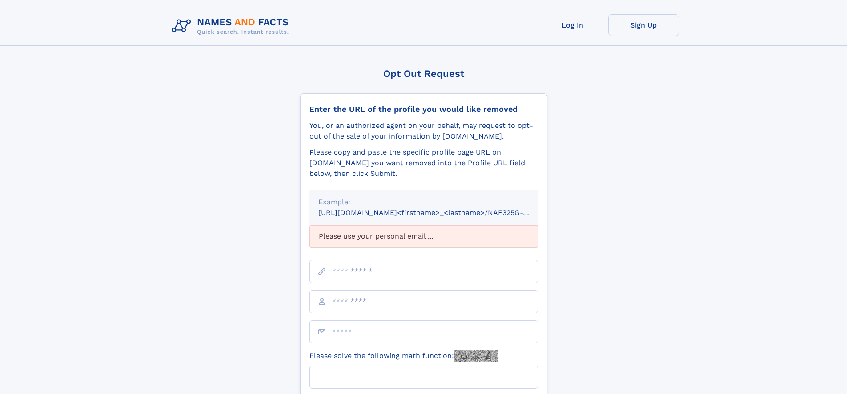 Image resolution: width=847 pixels, height=394 pixels. Describe the element at coordinates (404, 357) in the screenshot. I see `label: Please solve the following math function:` at that location.